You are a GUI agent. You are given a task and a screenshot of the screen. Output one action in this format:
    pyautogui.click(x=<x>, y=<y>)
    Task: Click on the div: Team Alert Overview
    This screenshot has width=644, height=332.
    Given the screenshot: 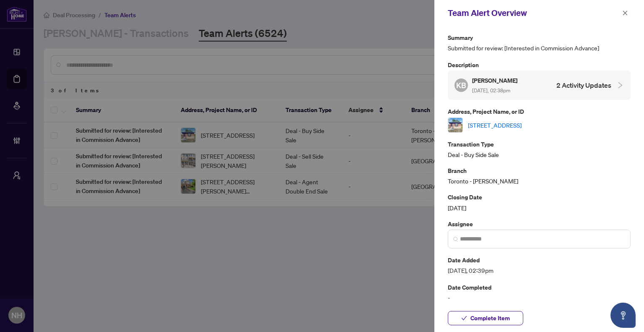 What is the action you would take?
    pyautogui.click(x=534, y=13)
    